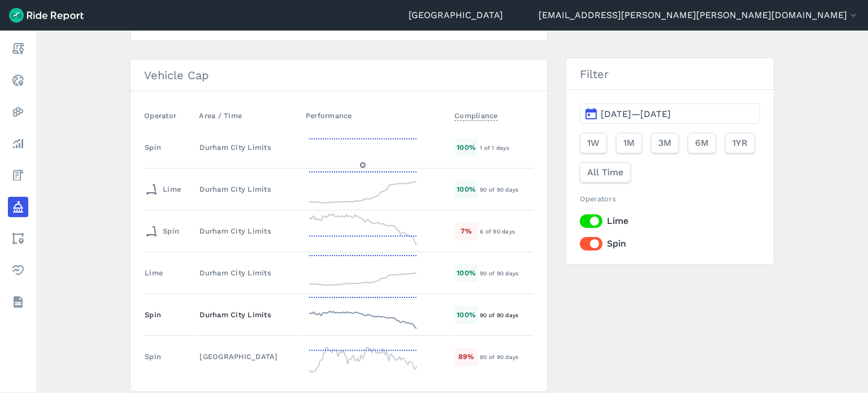  Describe the element at coordinates (18, 112) in the screenshot. I see `a: Heatmaps` at that location.